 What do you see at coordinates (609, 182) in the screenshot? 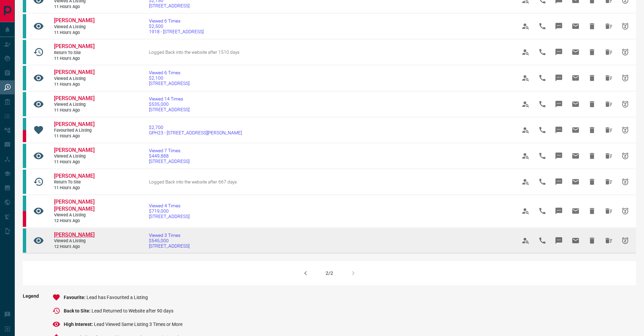
I see `span: Hide All from Chris Soori` at bounding box center [609, 182].